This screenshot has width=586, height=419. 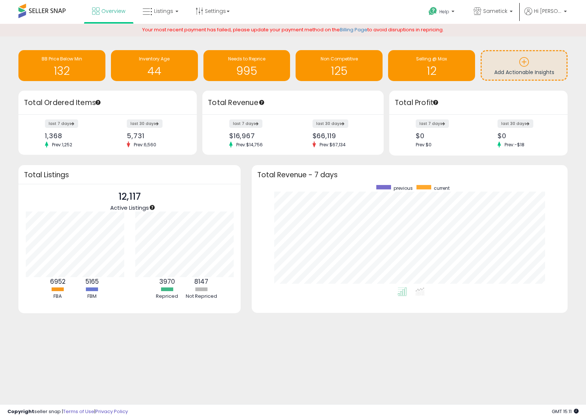 I want to click on a: Non Competitive 125, so click(x=339, y=66).